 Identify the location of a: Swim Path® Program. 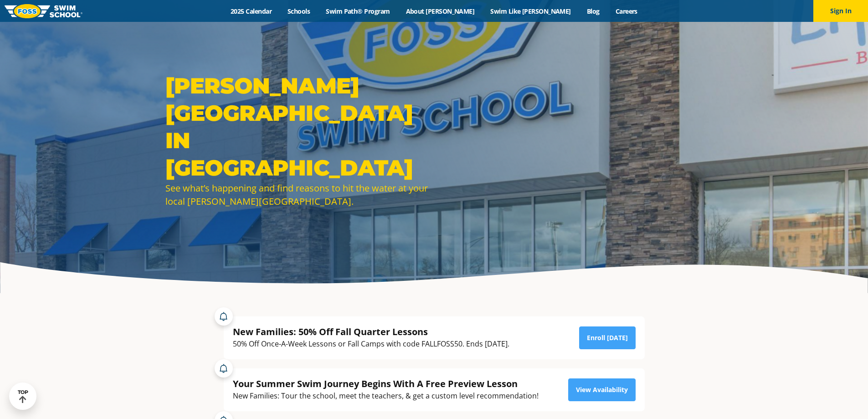
(358, 11).